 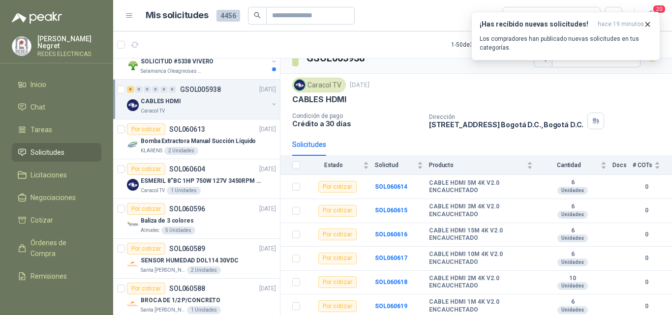 What do you see at coordinates (391, 258) in the screenshot?
I see `a: SOL060617` at bounding box center [391, 258].